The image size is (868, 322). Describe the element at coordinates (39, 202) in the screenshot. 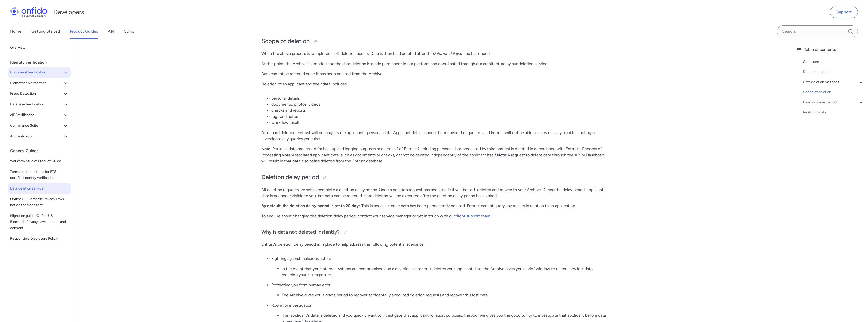

I see `a: Onfido US Biometric Privacy Laws notices and consent` at that location.